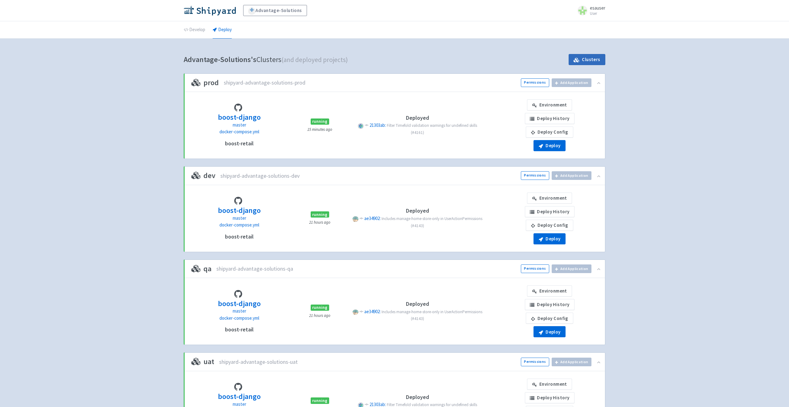 This screenshot has width=789, height=407. What do you see at coordinates (258, 362) in the screenshot?
I see `span: shipyard-advantage-solutions-uat` at bounding box center [258, 362].